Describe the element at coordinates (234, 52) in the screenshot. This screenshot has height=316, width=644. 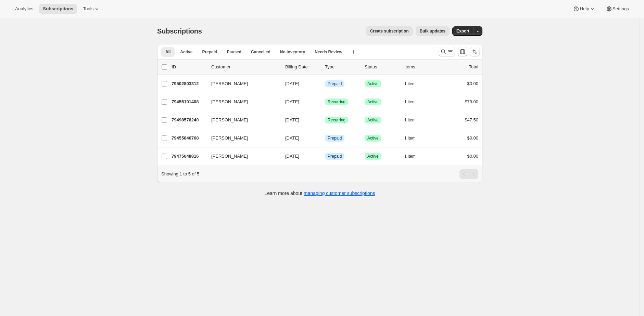
I see `span: Paused` at that location.